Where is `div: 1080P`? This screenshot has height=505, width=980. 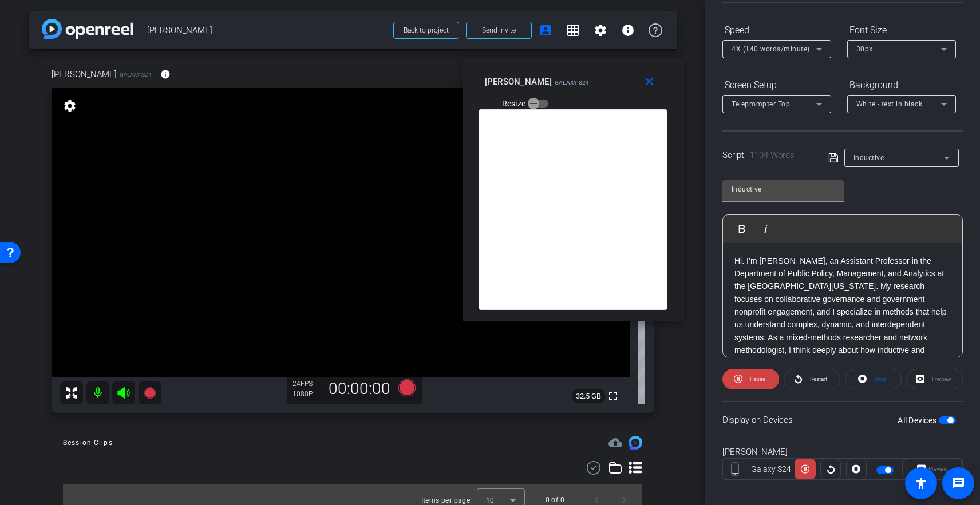 div: 1080P is located at coordinates (307, 394).